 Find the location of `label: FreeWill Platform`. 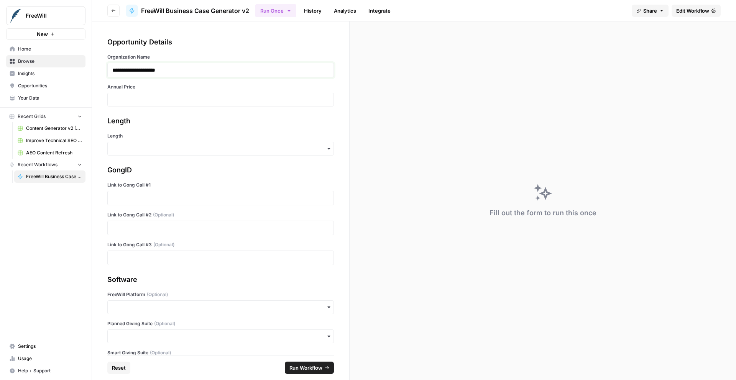

label: FreeWill Platform is located at coordinates (220, 295).